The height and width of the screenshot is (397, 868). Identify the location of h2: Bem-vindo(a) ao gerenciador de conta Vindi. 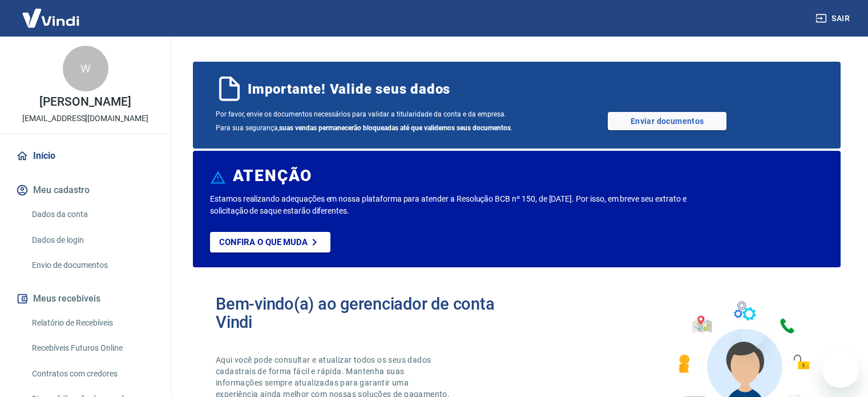
(366, 313).